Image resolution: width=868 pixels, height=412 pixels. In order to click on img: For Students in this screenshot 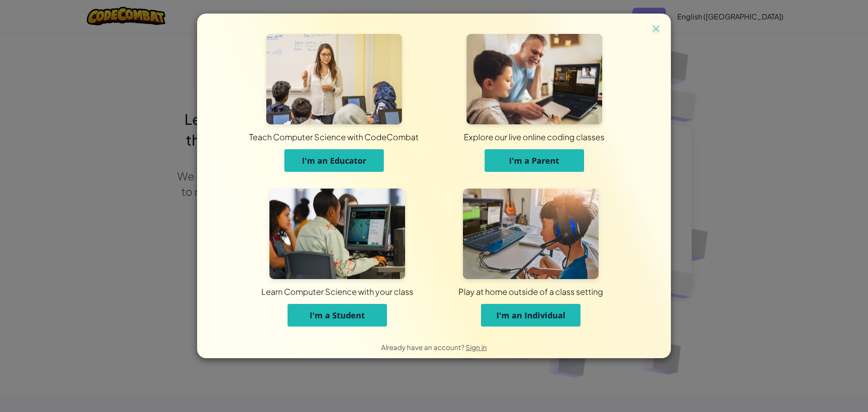, I will do `click(337, 234)`.